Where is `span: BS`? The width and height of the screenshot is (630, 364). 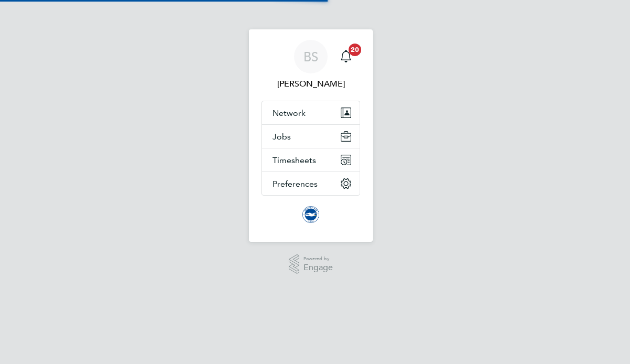
span: BS is located at coordinates (311, 56).